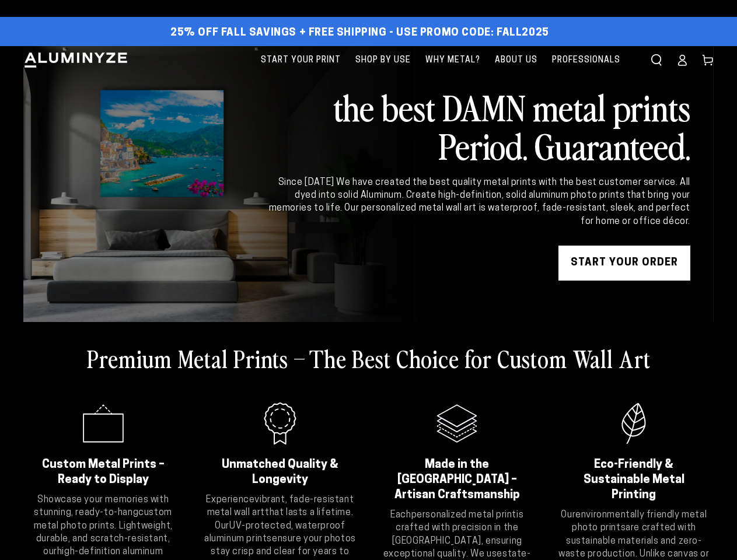 This screenshot has width=737, height=560. I want to click on a: About Us, so click(516, 60).